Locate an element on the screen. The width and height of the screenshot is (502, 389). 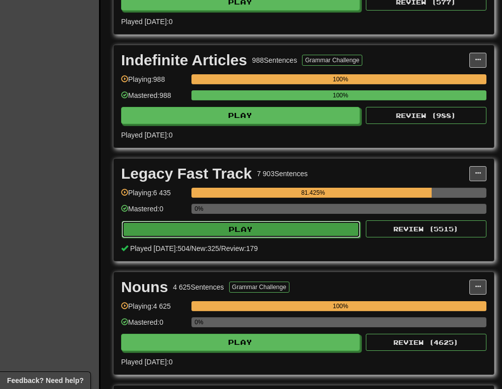
button: Review (5515) is located at coordinates (426, 229).